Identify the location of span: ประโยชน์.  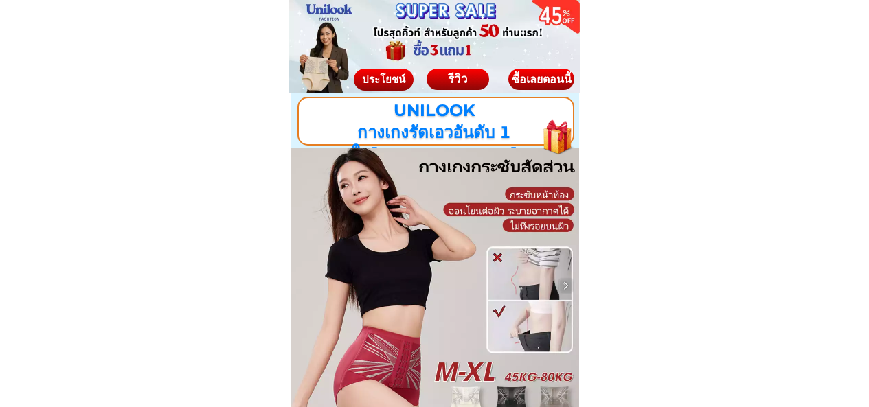
(383, 78).